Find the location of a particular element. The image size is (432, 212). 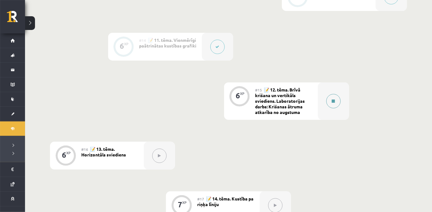

span: 📝 11. tēma. Vienmērīgi paātrinātas kustības grafiki is located at coordinates (168, 43).